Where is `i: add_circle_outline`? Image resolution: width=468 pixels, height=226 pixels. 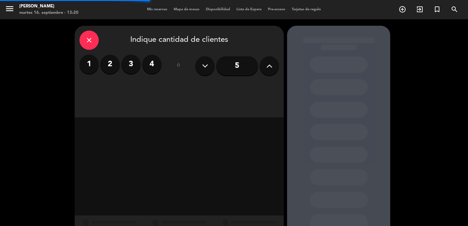
i: add_circle_outline is located at coordinates (402, 9).